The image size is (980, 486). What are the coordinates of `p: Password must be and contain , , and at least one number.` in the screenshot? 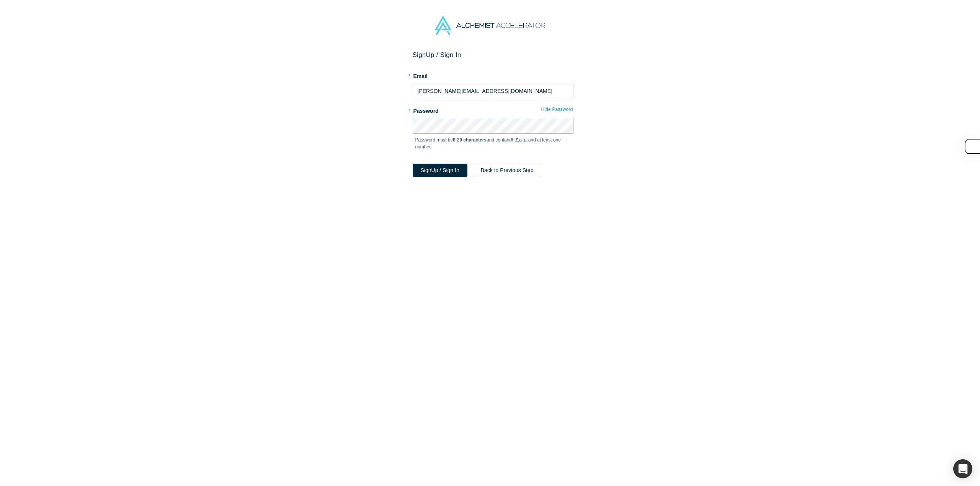 It's located at (493, 144).